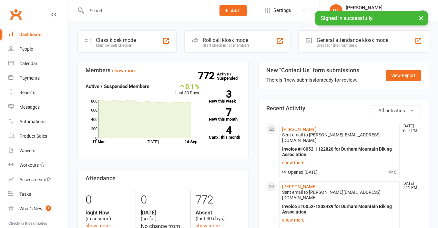  I want to click on h3: Recent Activity, so click(343, 108).